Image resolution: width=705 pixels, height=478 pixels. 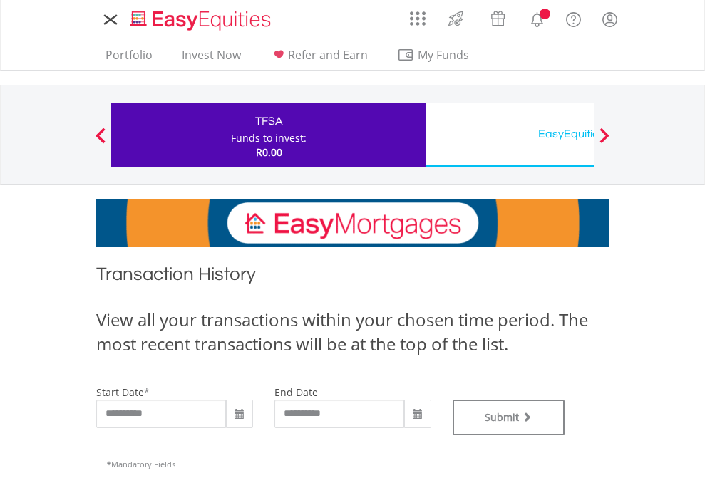 What do you see at coordinates (202, 20) in the screenshot?
I see `img: EasyEquities_Logo.png` at bounding box center [202, 20].